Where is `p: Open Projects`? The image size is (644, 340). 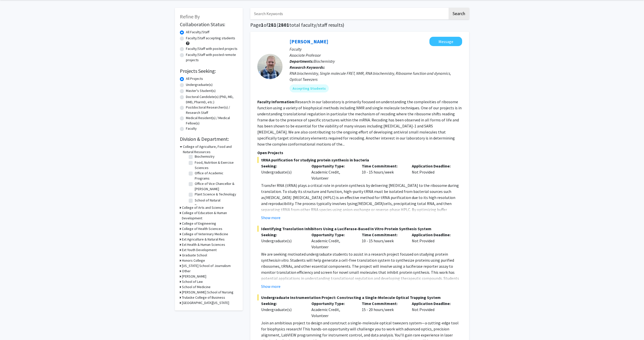 p: Open Projects is located at coordinates (360, 152).